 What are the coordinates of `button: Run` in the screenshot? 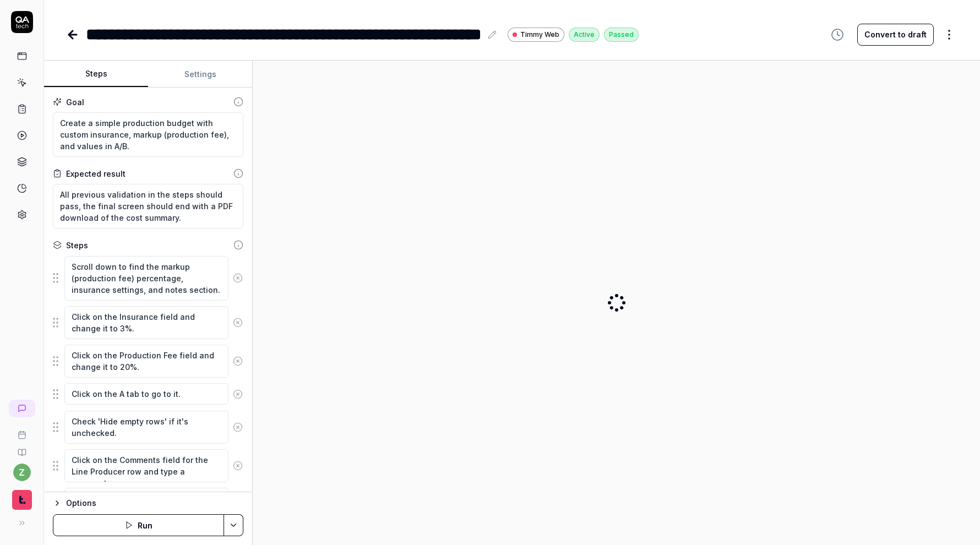 It's located at (138, 525).